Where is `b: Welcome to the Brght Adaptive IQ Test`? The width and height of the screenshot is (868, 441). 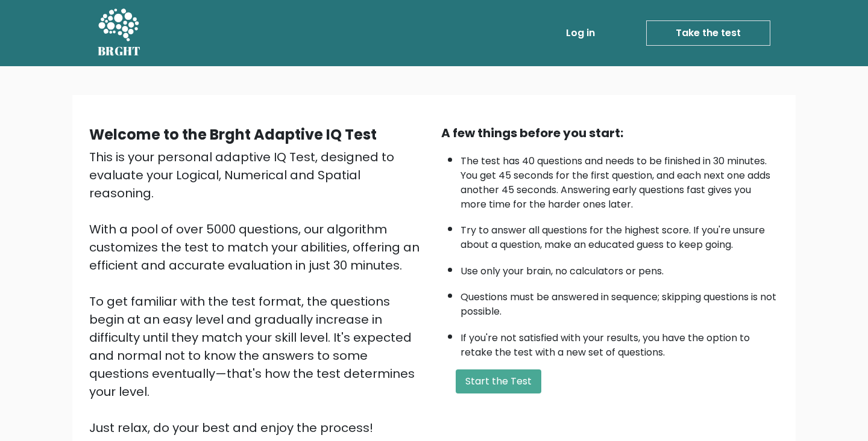
b: Welcome to the Brght Adaptive IQ Test is located at coordinates (232, 134).